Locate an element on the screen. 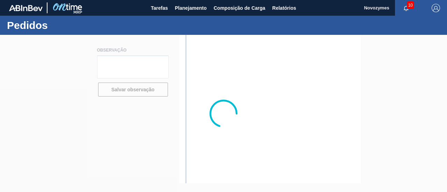 Image resolution: width=447 pixels, height=192 pixels. span: Relatórios is located at coordinates (284, 8).